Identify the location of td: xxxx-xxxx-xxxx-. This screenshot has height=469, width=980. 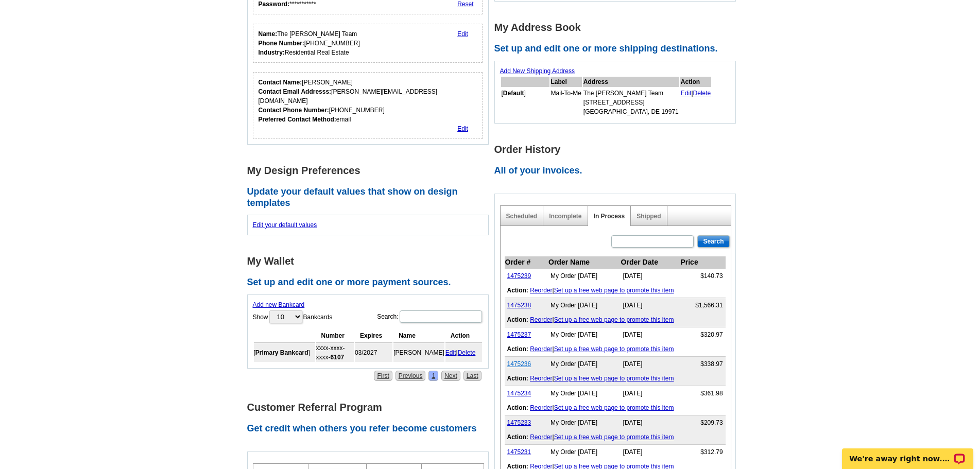
(335, 352).